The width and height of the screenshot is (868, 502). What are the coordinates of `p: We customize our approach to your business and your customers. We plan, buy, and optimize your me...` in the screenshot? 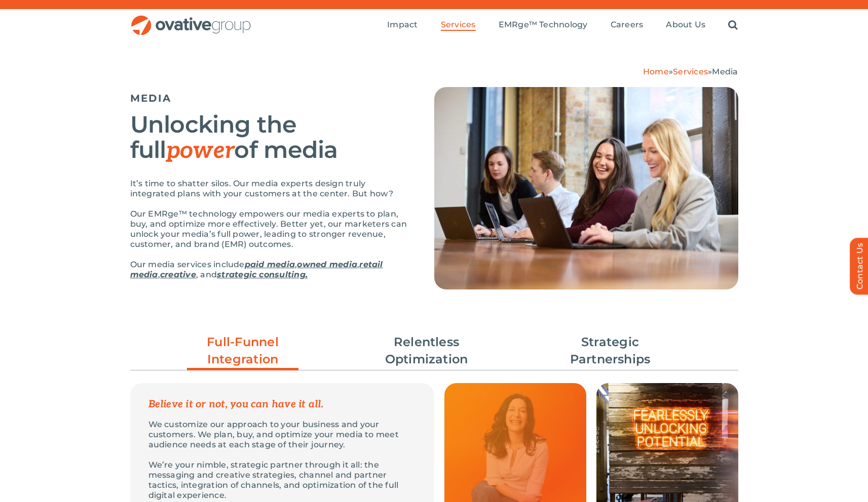 It's located at (282, 434).